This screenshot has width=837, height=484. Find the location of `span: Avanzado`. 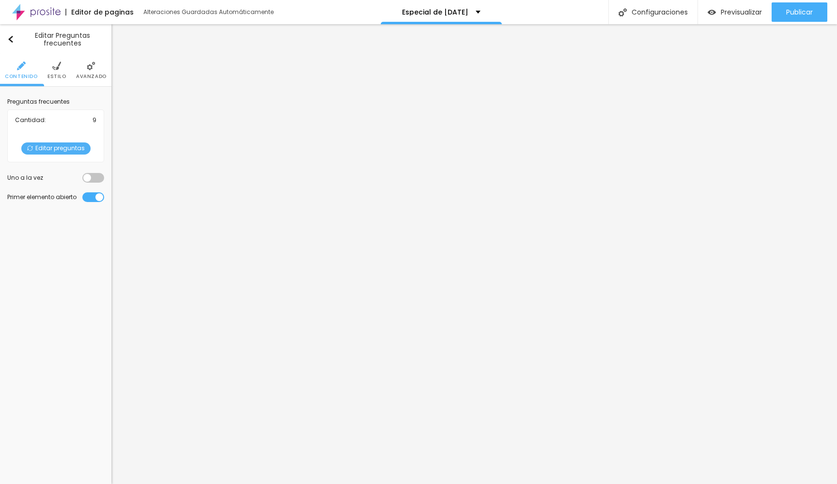

span: Avanzado is located at coordinates (91, 77).